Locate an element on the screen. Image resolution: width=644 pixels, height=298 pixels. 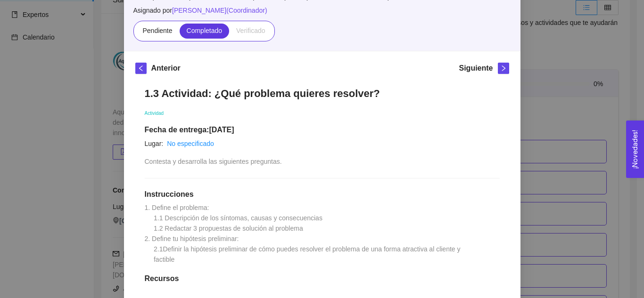
span: Actividad is located at coordinates (154, 113).